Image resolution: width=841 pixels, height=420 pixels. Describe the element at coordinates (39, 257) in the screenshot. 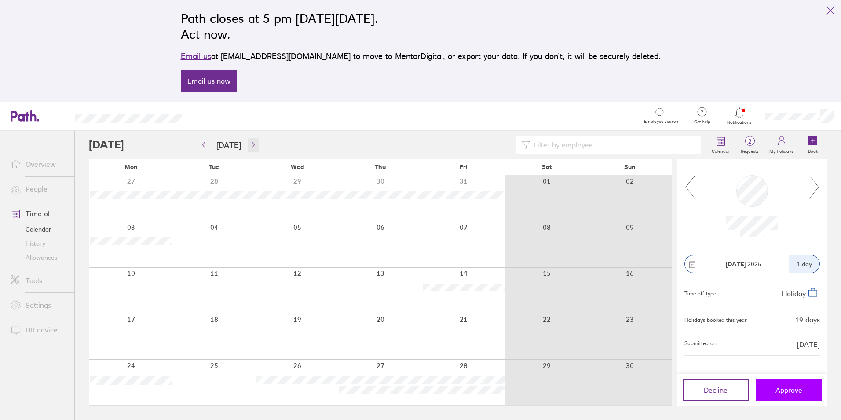

I see `a: Allowances` at that location.